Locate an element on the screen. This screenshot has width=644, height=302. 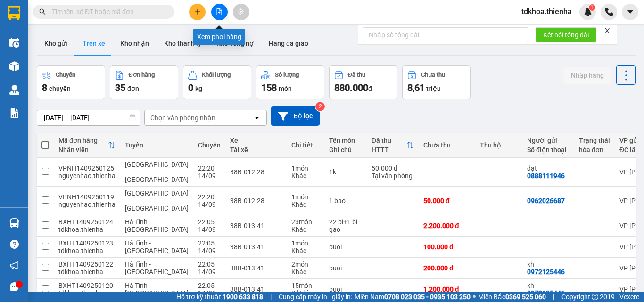
div: Chi tiết is located at coordinates (305, 145).